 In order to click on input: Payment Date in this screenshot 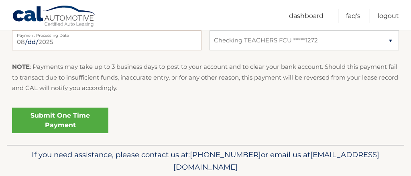, I will do `click(107, 40)`.